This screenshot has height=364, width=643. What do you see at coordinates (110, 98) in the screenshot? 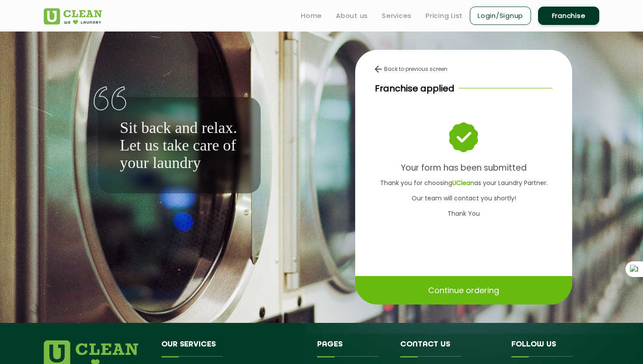
I see `img: quote-img` at bounding box center [110, 98].